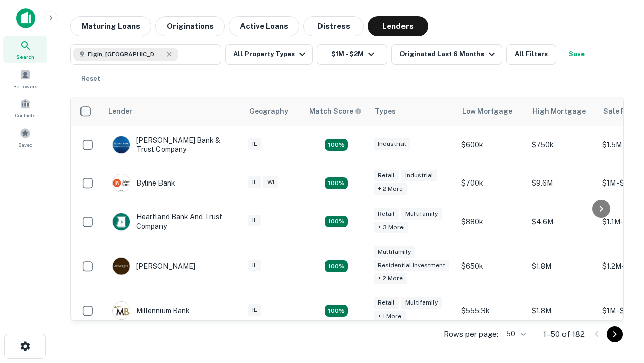  Describe the element at coordinates (515, 333) in the screenshot. I see `div: 50` at that location.